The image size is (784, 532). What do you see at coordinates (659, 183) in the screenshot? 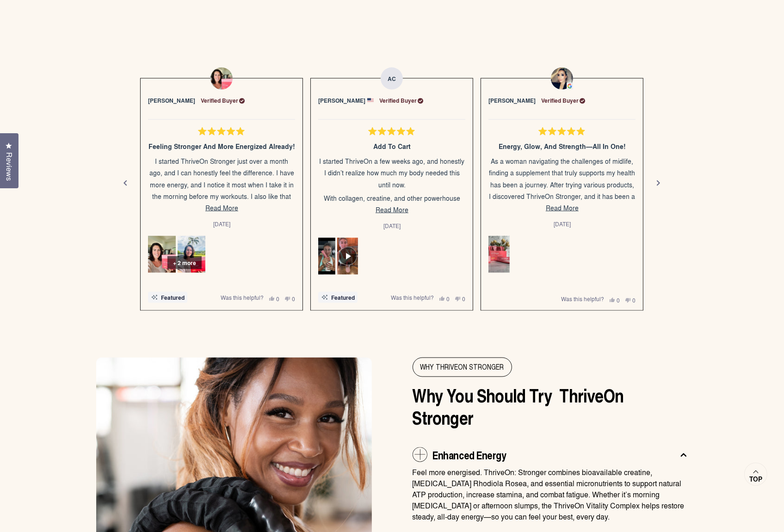
I see `button: Next` at bounding box center [659, 183].